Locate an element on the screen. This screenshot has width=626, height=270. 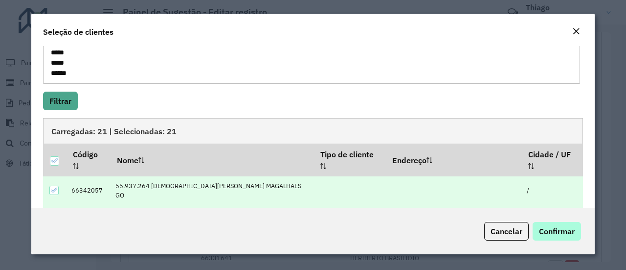
button: Confirmar is located at coordinates (557, 231).